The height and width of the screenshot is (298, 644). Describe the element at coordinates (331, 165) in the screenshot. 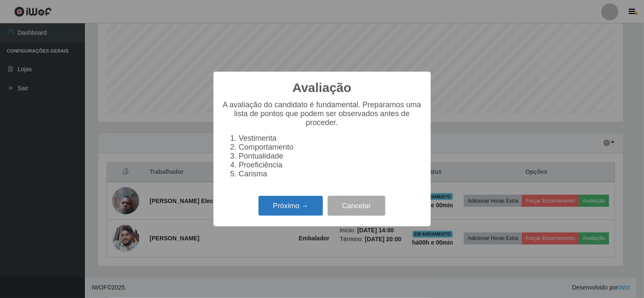

I see `li: Proeficiência` at that location.